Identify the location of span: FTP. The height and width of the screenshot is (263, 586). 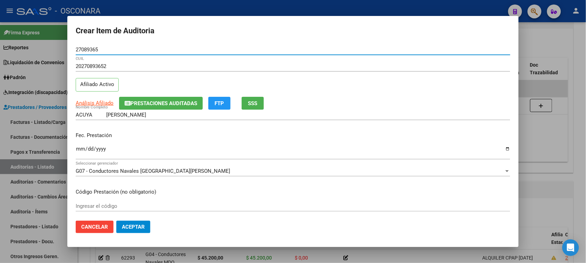
(219, 103).